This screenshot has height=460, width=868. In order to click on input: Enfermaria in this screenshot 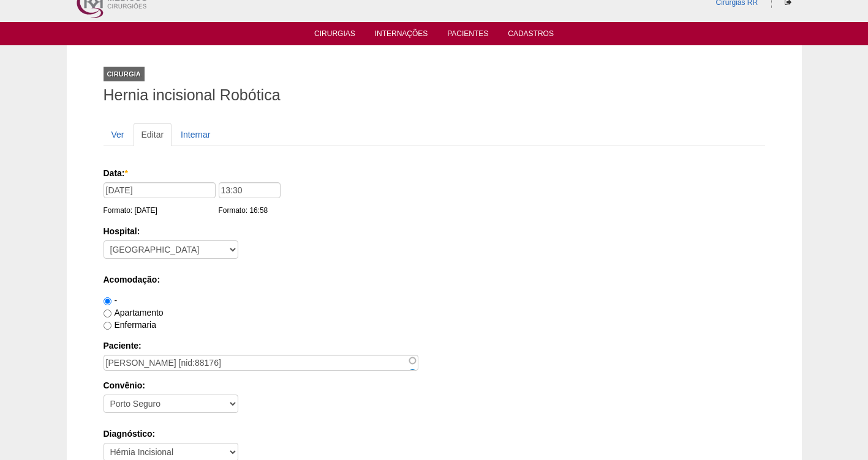, I will do `click(107, 326)`.